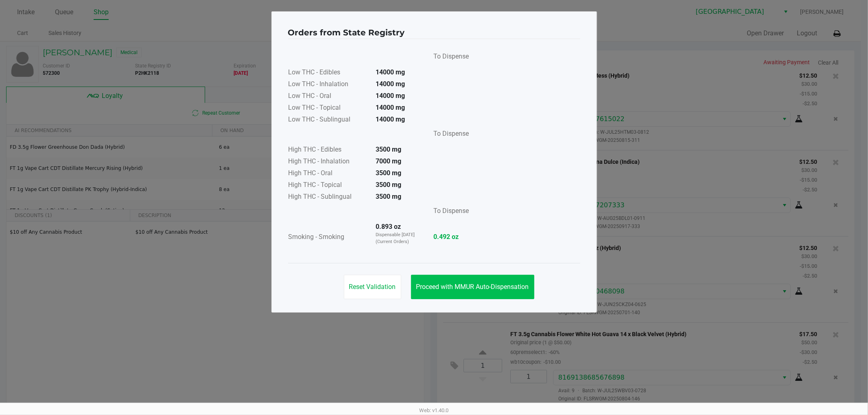 This screenshot has height=415, width=868. Describe the element at coordinates (329, 96) in the screenshot. I see `td: Low THC - Oral` at that location.